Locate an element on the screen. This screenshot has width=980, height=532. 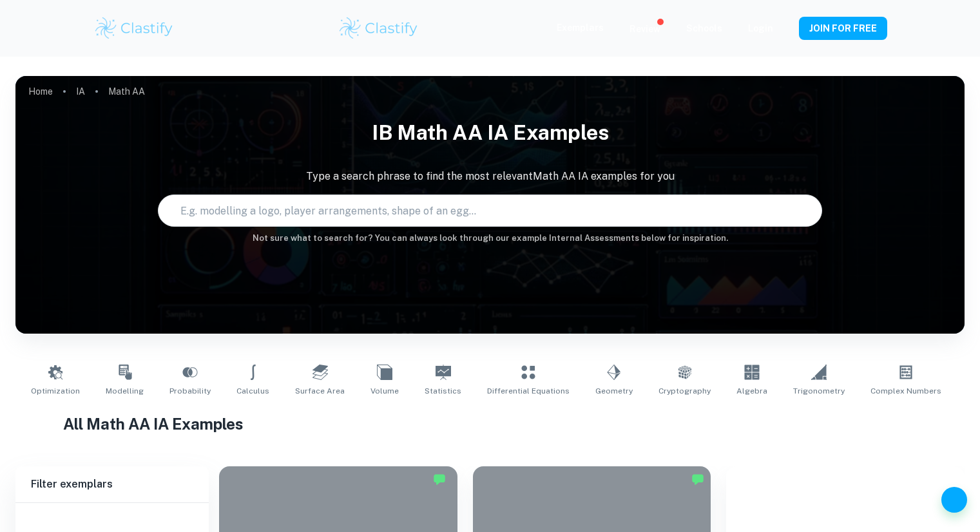
span: Probability is located at coordinates (190, 391).